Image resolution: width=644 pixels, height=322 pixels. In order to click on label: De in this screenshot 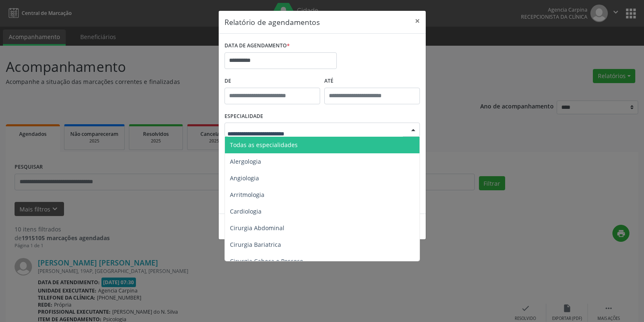, I will do `click(272, 81)`.